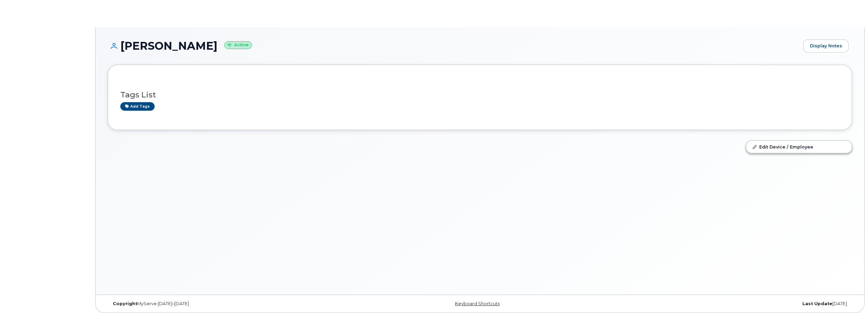  What do you see at coordinates (238, 45) in the screenshot?
I see `small: Active` at bounding box center [238, 45].